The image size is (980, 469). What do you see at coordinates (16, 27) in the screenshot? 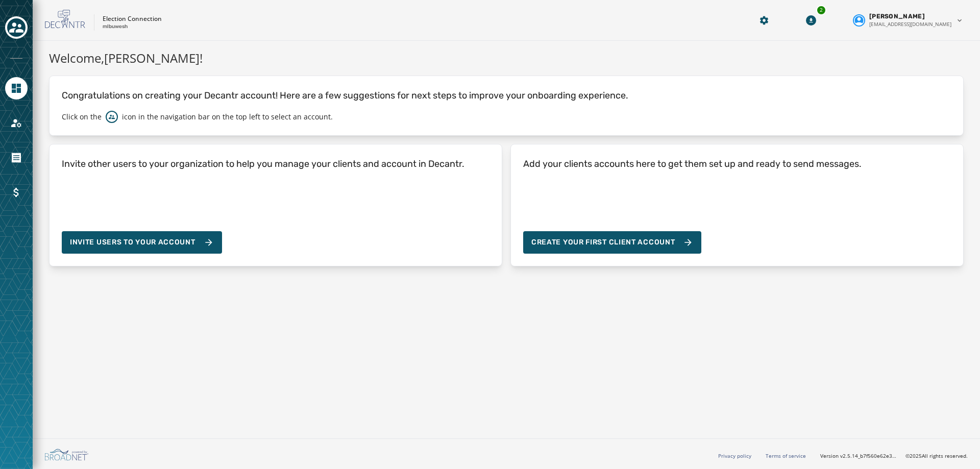
I see `button: Toggle account select drawer` at bounding box center [16, 27].